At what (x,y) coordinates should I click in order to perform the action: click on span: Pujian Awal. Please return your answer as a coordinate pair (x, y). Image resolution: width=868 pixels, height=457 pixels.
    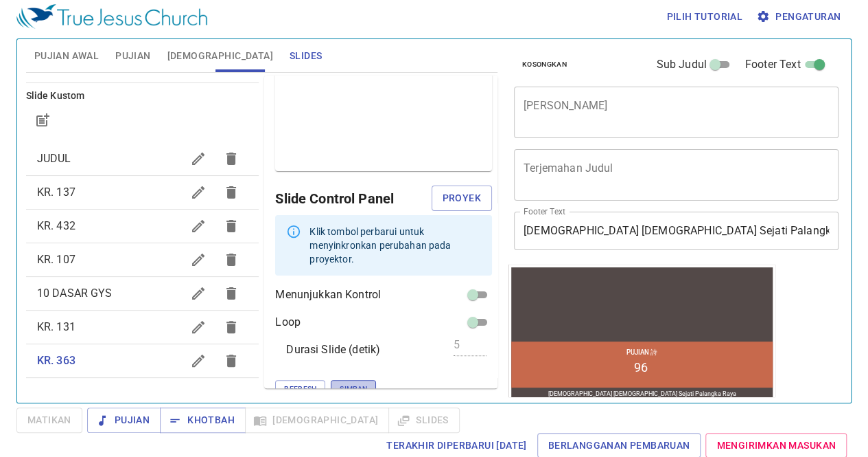
    Looking at the image, I should click on (66, 56).